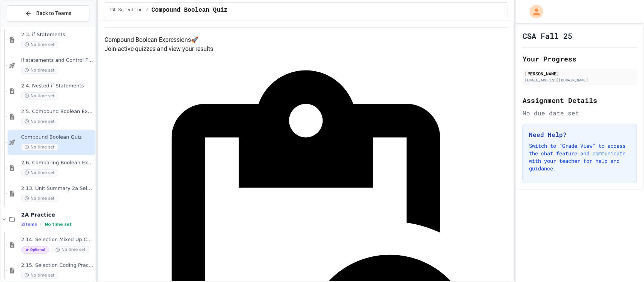 The height and width of the screenshot is (282, 644). What do you see at coordinates (57, 188) in the screenshot?
I see `span: 2.13. Unit Summary 2a Selection (2.1-2.6)` at bounding box center [57, 188].